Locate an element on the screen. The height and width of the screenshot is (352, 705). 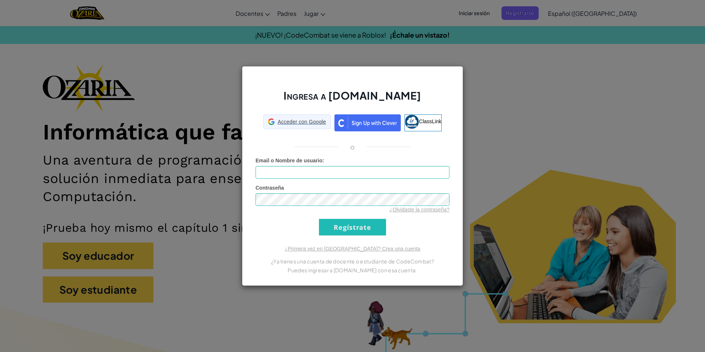
div: Acceder con Google is located at coordinates (297, 122).